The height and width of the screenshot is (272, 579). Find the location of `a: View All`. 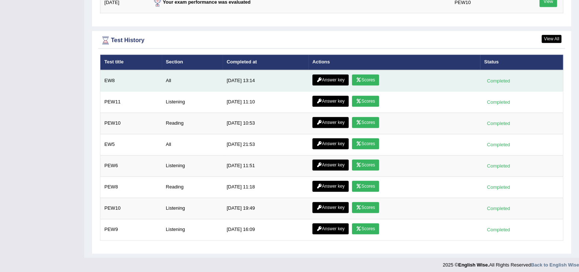

a: View All is located at coordinates (551, 39).